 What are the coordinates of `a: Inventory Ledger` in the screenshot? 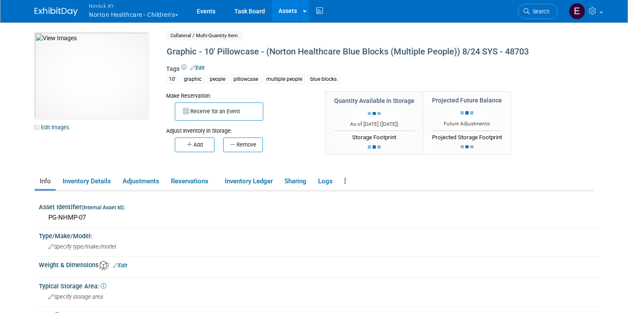 It's located at (249, 181).